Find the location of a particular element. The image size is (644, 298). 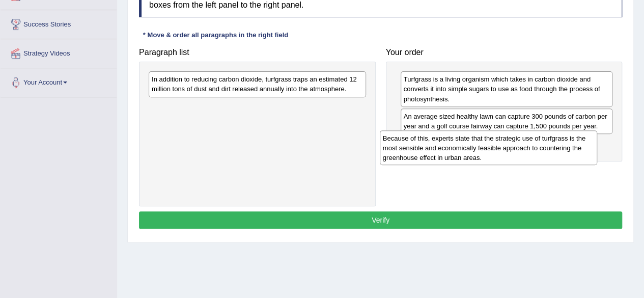

div: In addition to reducing carbon dioxide, turfgrass traps an estimated 12 million tons of dust and ... is located at coordinates (257, 84).